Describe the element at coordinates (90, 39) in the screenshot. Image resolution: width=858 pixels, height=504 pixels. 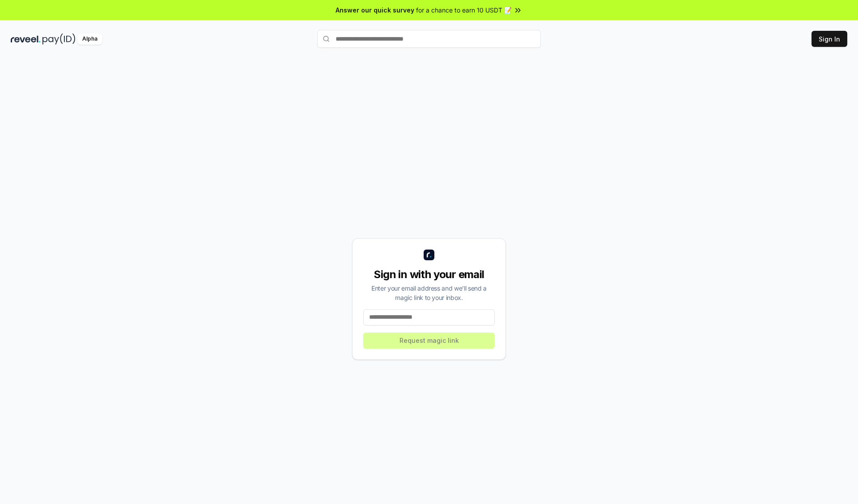
I see `div: Alpha` at that location.